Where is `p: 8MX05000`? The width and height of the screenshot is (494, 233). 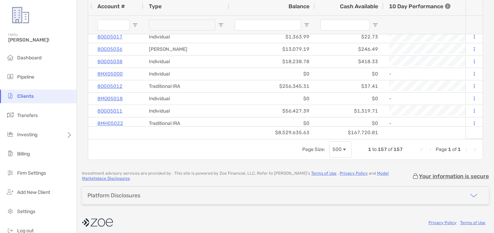 p: 8MX05000 is located at coordinates (110, 74).